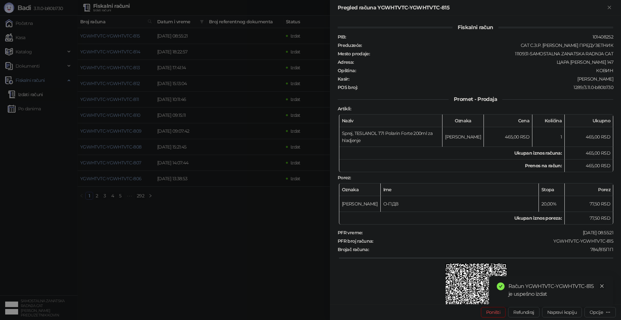 This screenshot has width=621, height=320. Describe the element at coordinates (538, 153) in the screenshot. I see `strong: Ukupan iznos računa :` at that location.